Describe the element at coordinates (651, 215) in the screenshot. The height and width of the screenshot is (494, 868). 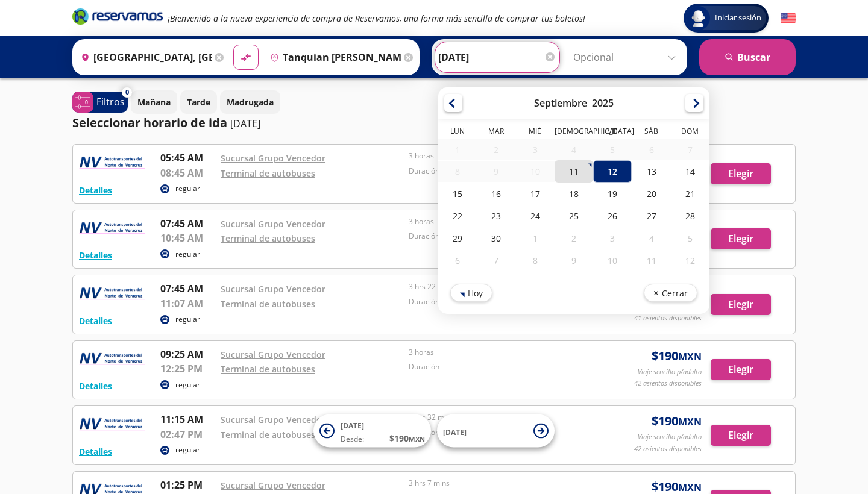
I see `div: 27-Sep-25` at that location.